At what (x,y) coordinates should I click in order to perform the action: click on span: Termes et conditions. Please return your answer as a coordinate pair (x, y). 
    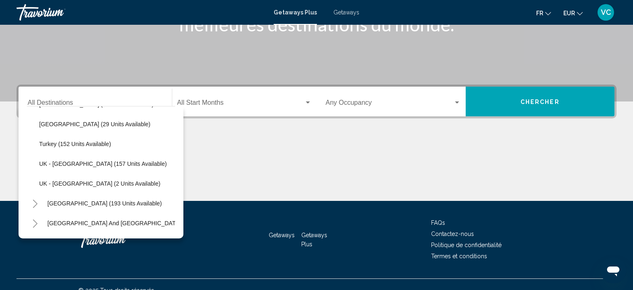
    Looking at the image, I should click on (459, 256).